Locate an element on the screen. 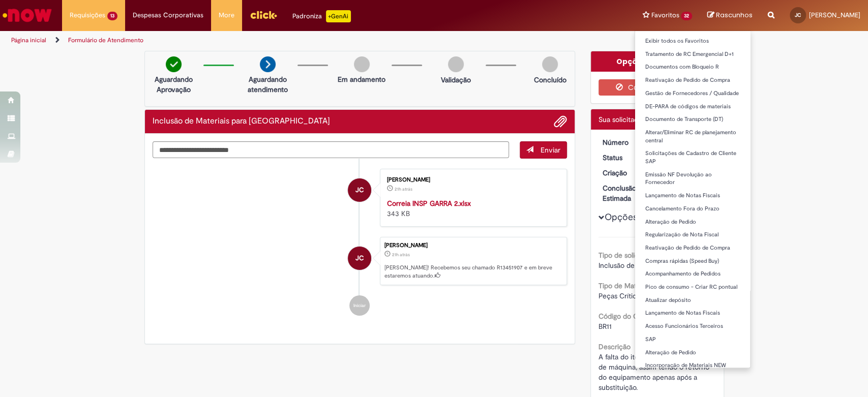 The height and width of the screenshot is (397, 868). a: Rascunhos is located at coordinates (729, 15).